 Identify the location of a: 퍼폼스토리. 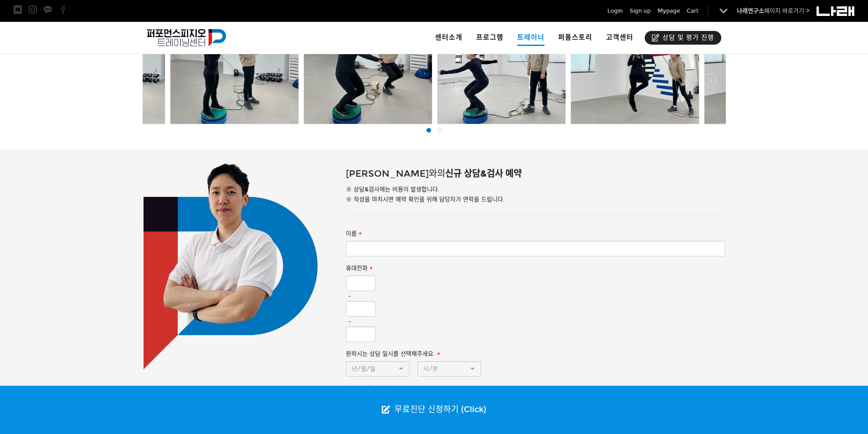
(575, 38).